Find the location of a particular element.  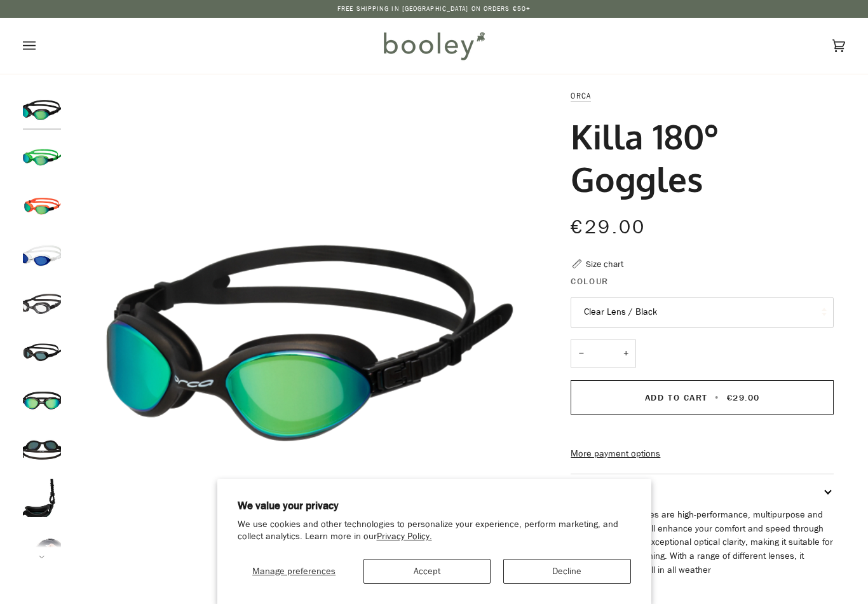

p: The Killa 180º Goggles are high-performance, multipurpose and ergonomic, which will enhance your ... is located at coordinates (702, 542).